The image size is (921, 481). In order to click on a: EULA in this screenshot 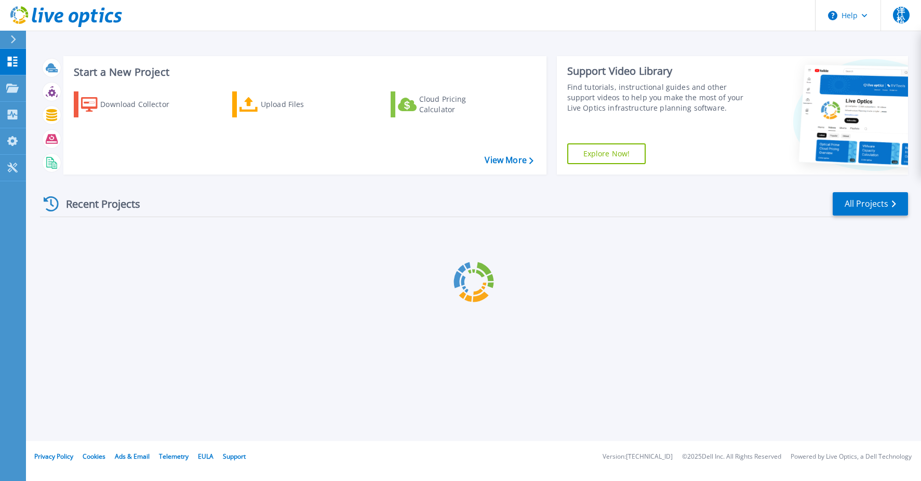, I will do `click(206, 456)`.